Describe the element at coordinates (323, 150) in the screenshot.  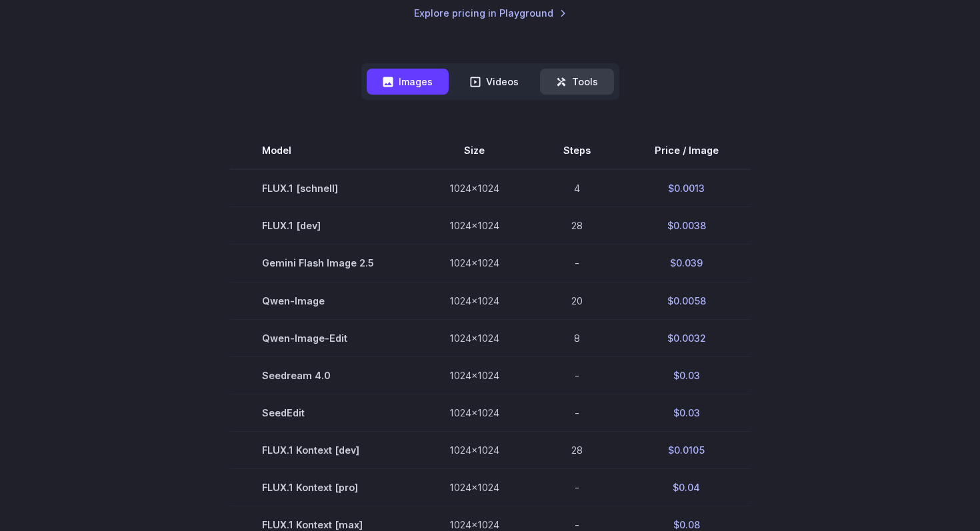
I see `th: Model` at that location.